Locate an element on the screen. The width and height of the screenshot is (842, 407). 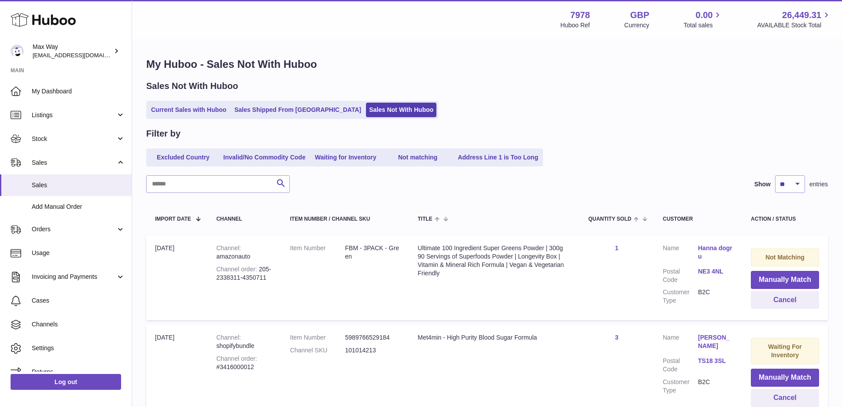
div: Channel is located at coordinates (244, 219).